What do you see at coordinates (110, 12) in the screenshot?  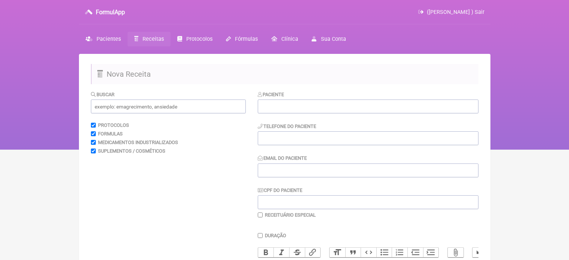 I see `h3: FormulApp` at bounding box center [110, 12].